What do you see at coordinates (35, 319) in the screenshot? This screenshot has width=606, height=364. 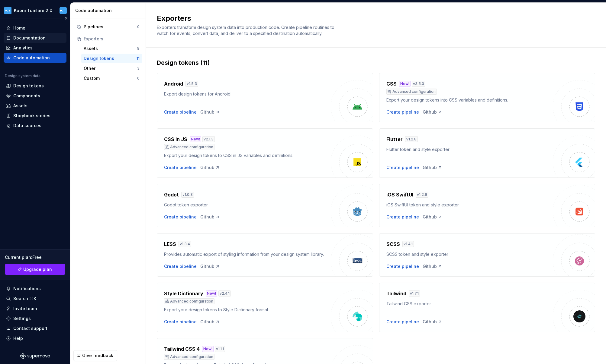 I see `a: Settings` at bounding box center [35, 319].